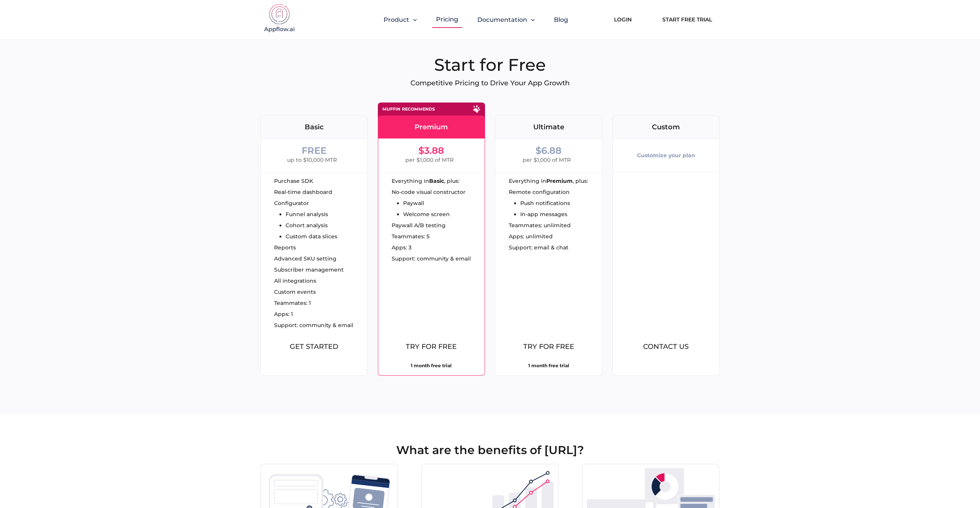 The width and height of the screenshot is (980, 508). I want to click on ul: No-code visual constructor, so click(429, 203).